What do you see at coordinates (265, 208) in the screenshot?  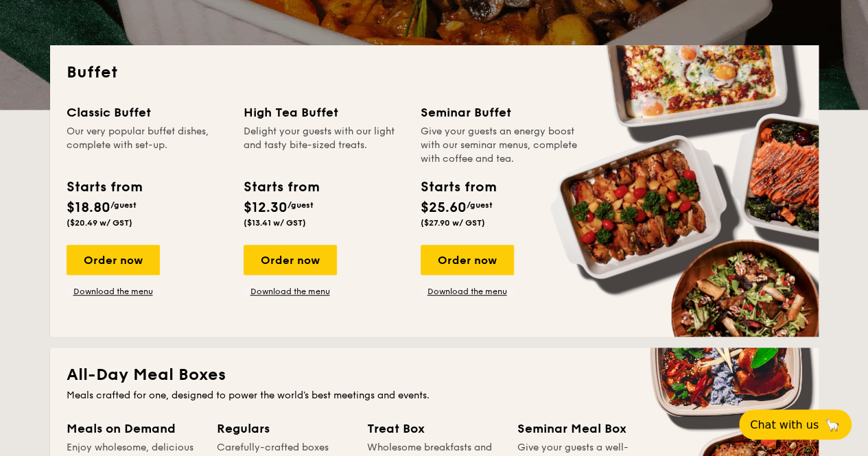 I see `span: $12.30` at bounding box center [265, 208].